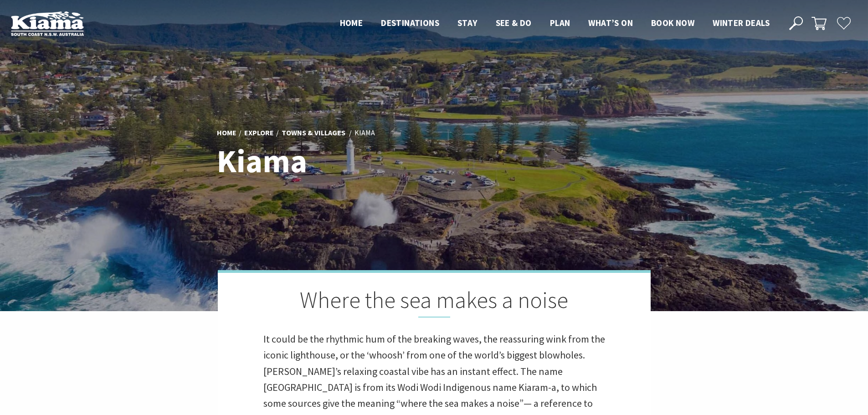 This screenshot has height=415, width=868. What do you see at coordinates (313, 133) in the screenshot?
I see `a: Towns & Villages` at bounding box center [313, 133].